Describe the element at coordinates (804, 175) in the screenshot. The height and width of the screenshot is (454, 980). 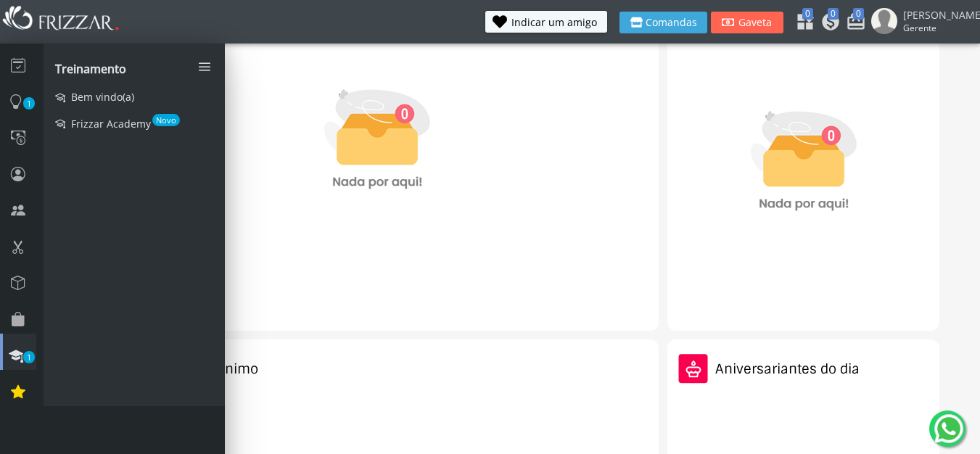
I see `img: Sem contas para pagar` at that location.